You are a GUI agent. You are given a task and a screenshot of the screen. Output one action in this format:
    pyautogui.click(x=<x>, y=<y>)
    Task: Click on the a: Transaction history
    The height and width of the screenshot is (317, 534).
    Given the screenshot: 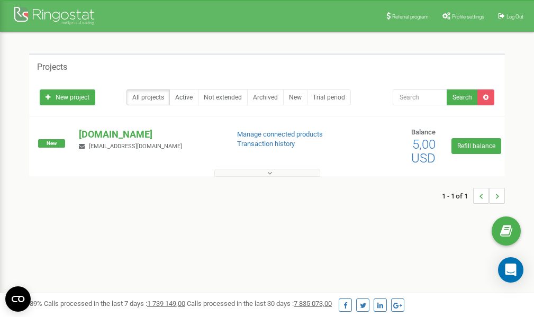 What is the action you would take?
    pyautogui.click(x=266, y=144)
    